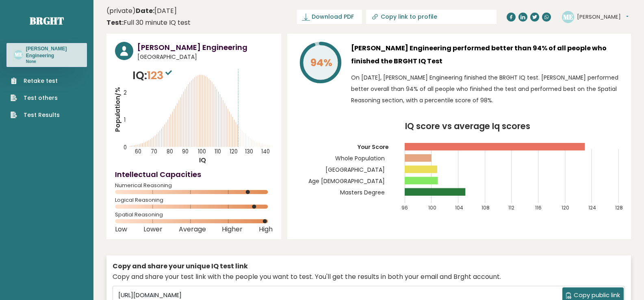 The width and height of the screenshot is (644, 300). I want to click on span: Spatial Reasoning, so click(194, 215).